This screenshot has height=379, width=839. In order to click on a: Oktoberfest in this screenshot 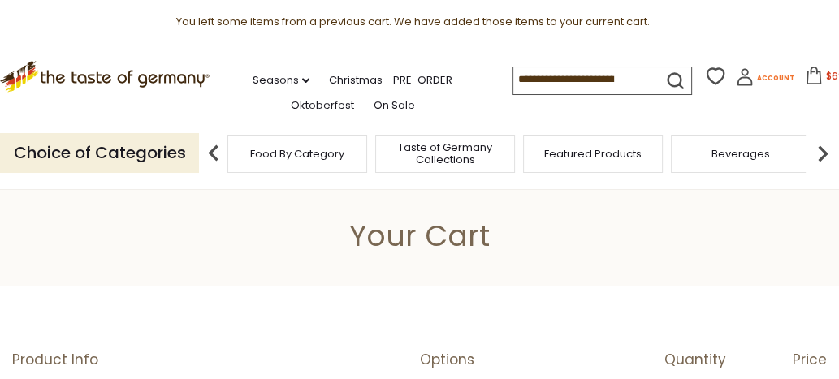, I will do `click(322, 106)`.